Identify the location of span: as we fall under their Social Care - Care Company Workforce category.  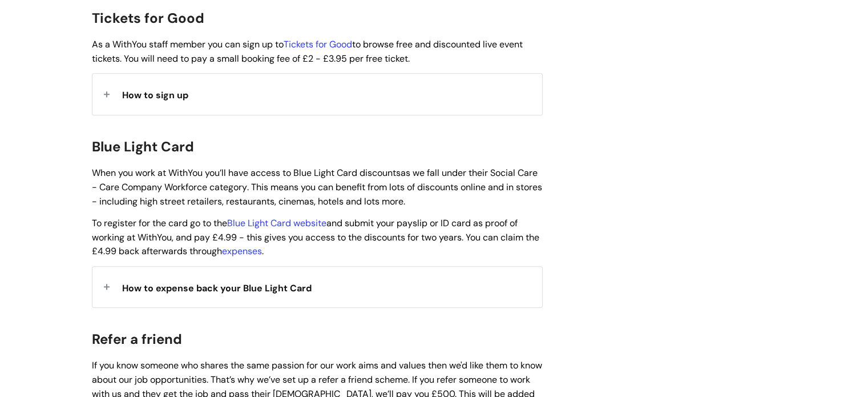
(314, 180).